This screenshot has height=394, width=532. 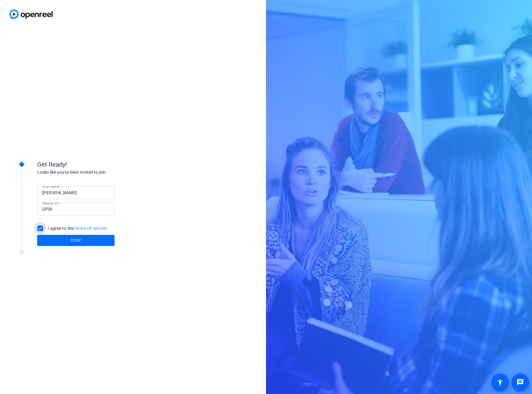 What do you see at coordinates (521, 382) in the screenshot?
I see `mat-icon: message` at bounding box center [521, 382].